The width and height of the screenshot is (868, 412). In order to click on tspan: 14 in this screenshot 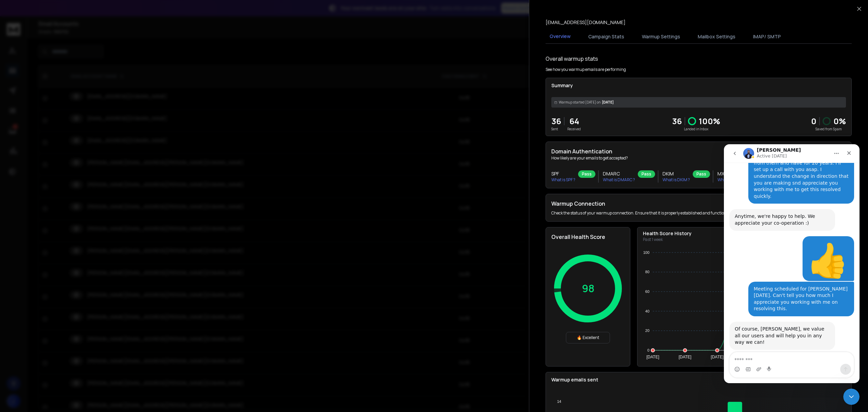, I will do `click(559, 401)`.